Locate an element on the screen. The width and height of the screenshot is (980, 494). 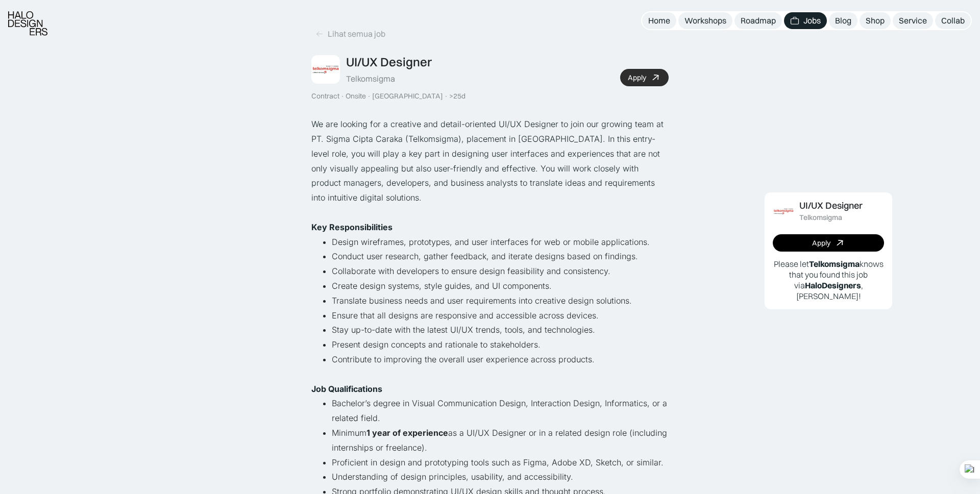
li: Translate business needs and user requirements into creative design solutions. is located at coordinates (501, 301).